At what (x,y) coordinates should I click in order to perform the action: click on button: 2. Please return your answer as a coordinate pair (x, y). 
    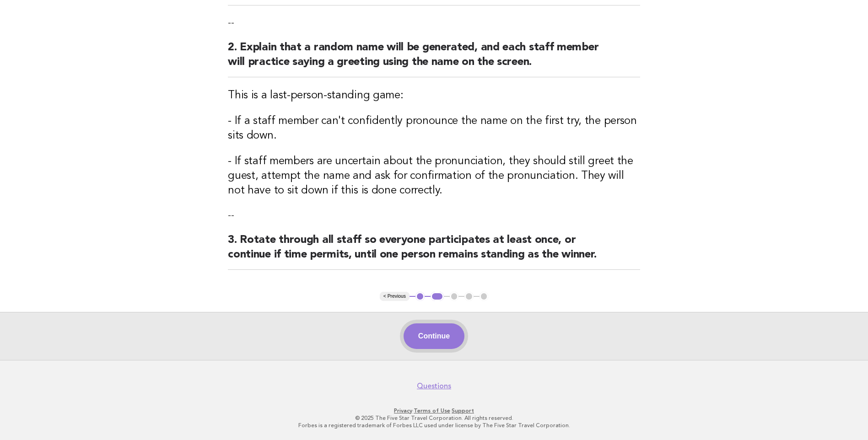
    Looking at the image, I should click on (437, 296).